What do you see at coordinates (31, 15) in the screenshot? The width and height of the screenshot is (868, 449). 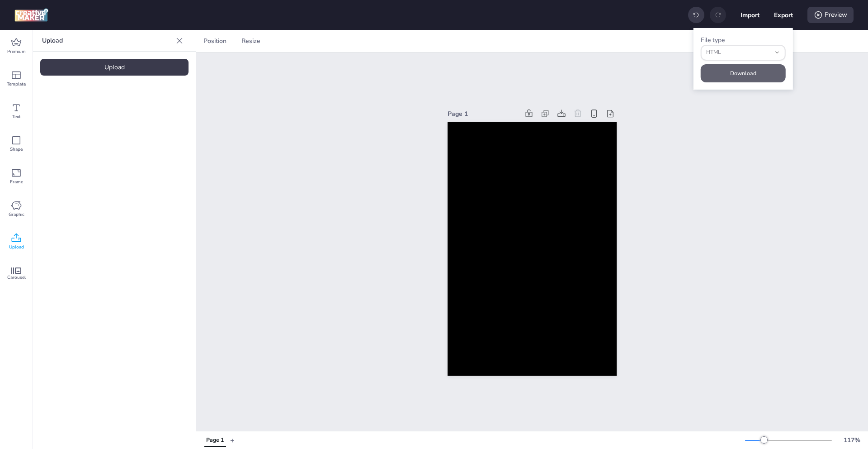 I see `img: logo Creative Maker` at bounding box center [31, 15].